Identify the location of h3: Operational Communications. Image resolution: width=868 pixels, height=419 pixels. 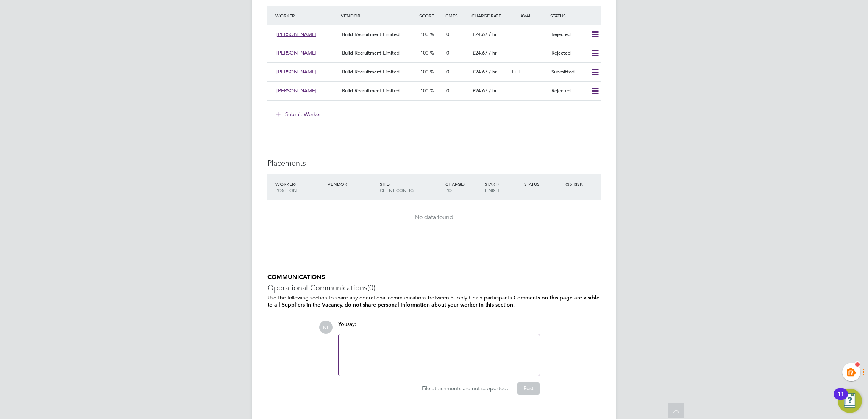
(434, 288).